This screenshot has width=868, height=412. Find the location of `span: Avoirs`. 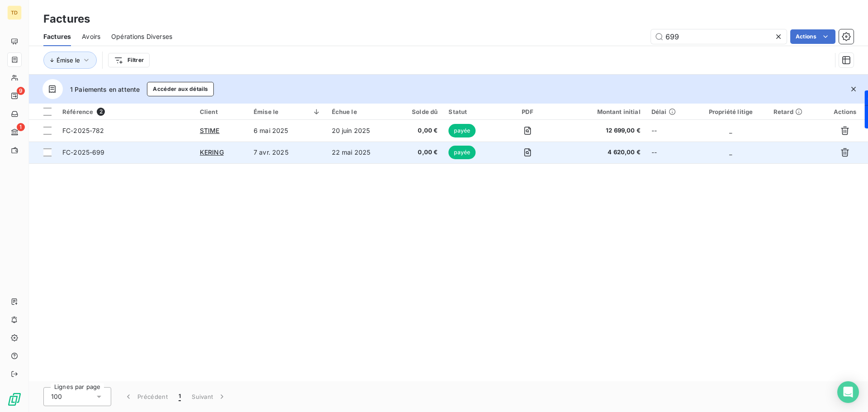

span: Avoirs is located at coordinates (91, 37).